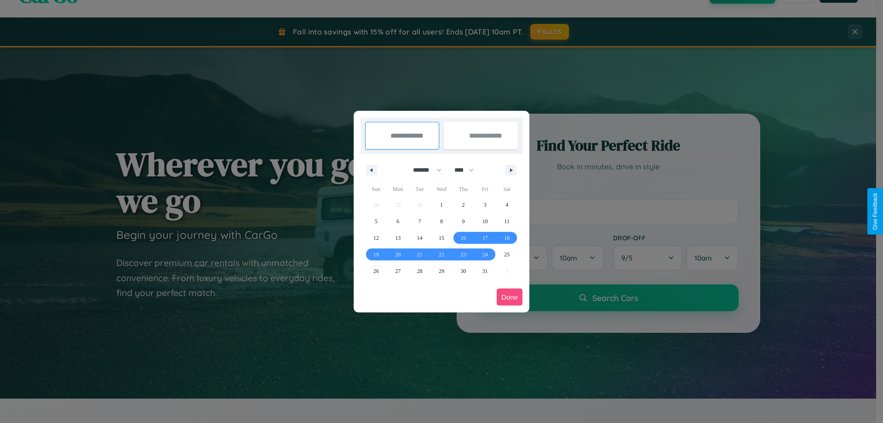 Image resolution: width=883 pixels, height=423 pixels. I want to click on span: 12, so click(376, 238).